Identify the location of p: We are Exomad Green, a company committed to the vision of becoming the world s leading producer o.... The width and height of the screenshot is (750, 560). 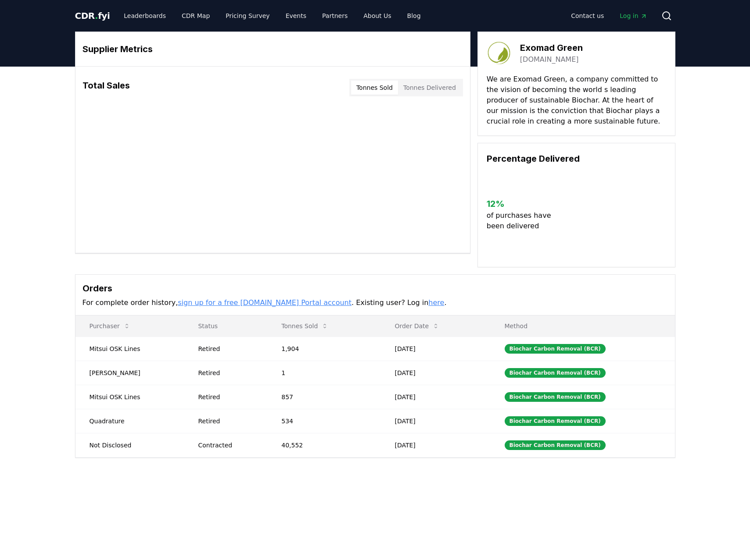
(576, 101).